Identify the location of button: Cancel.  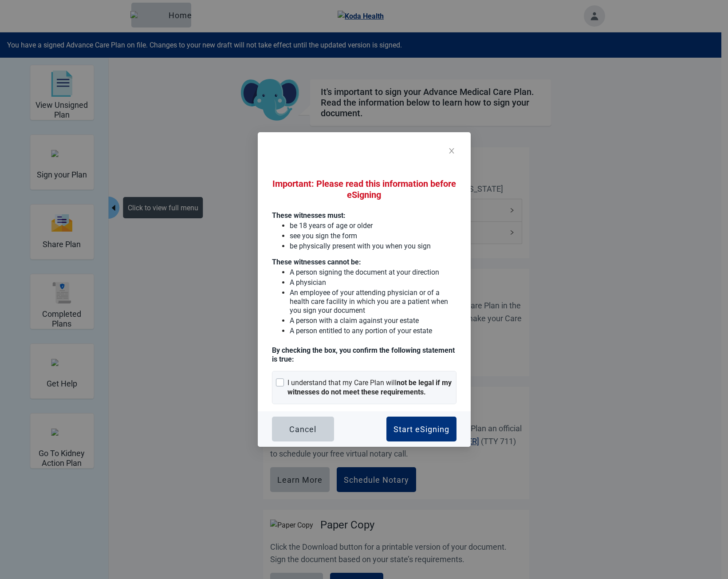
(303, 430).